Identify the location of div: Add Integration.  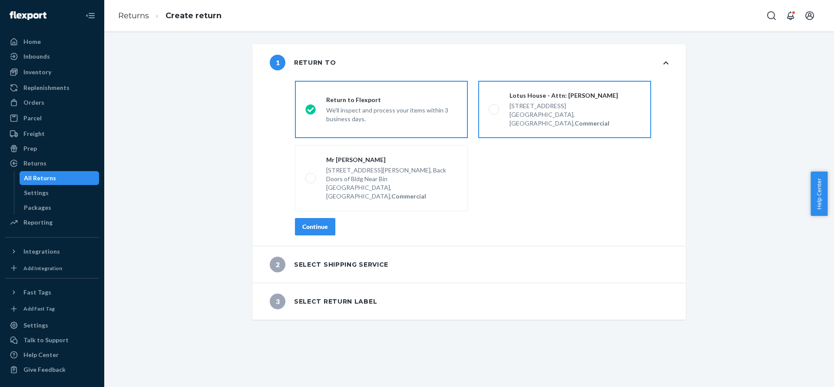
(43, 268).